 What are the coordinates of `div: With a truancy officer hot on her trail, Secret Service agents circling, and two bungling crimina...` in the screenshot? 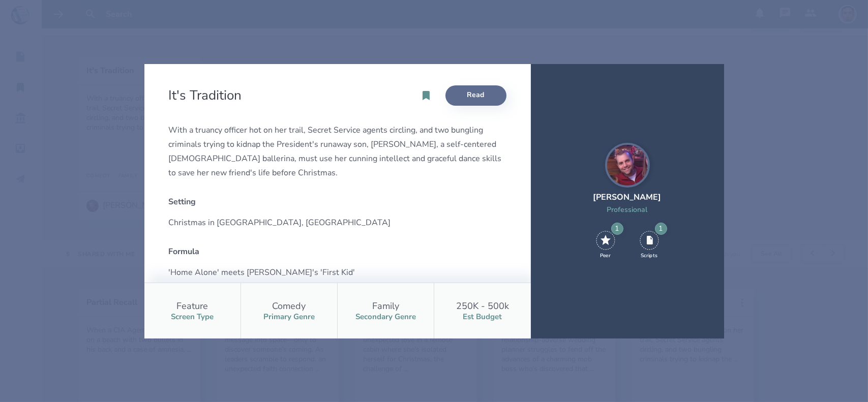 It's located at (338, 152).